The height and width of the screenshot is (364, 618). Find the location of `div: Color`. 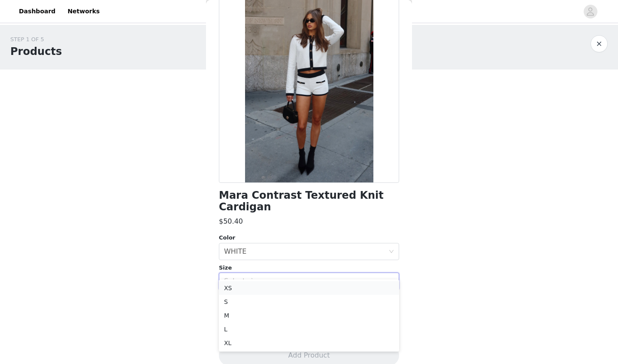

div: Color is located at coordinates (309, 238).